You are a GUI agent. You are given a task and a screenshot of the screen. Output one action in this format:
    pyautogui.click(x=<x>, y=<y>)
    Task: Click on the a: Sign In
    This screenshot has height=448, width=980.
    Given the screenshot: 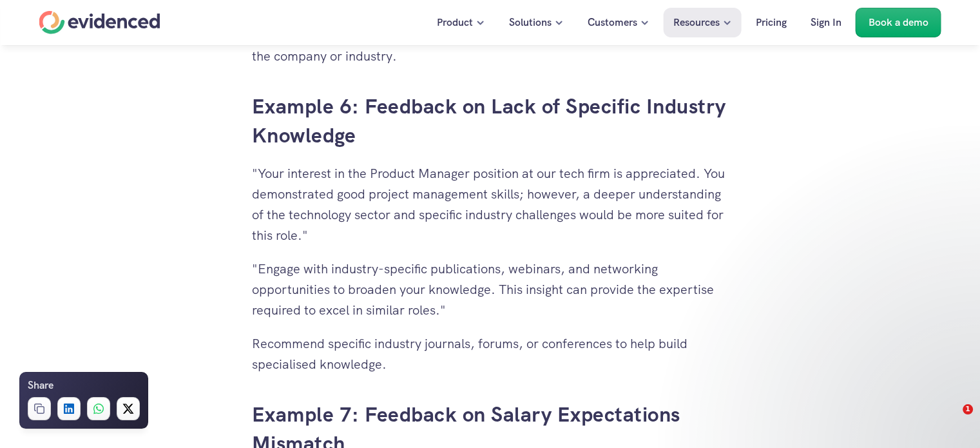 What is the action you would take?
    pyautogui.click(x=826, y=23)
    